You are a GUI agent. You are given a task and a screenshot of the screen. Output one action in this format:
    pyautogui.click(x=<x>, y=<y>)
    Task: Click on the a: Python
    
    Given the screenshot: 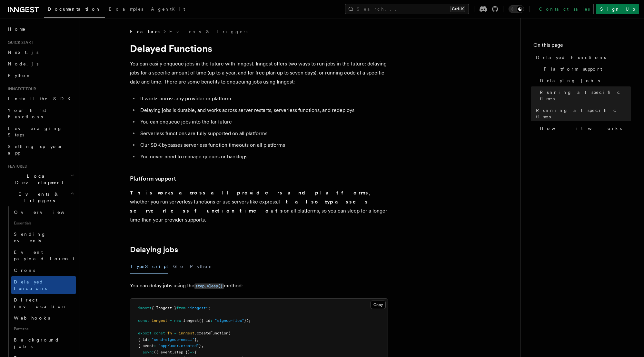 What is the action you would take?
    pyautogui.click(x=40, y=76)
    